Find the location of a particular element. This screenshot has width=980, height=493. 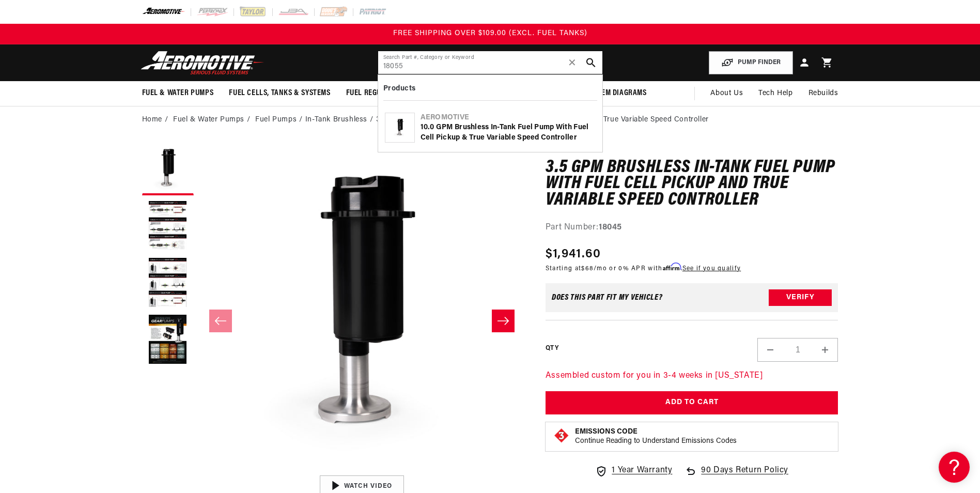

span: 90 Days Return Policy is located at coordinates (744, 476).